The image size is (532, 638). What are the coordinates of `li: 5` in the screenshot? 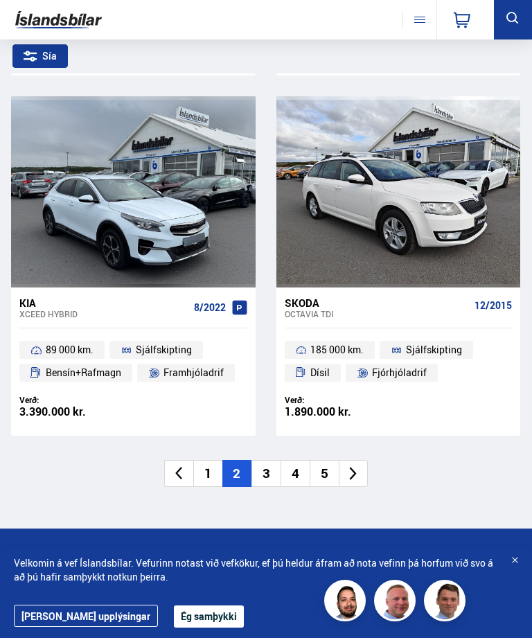 It's located at (324, 473).